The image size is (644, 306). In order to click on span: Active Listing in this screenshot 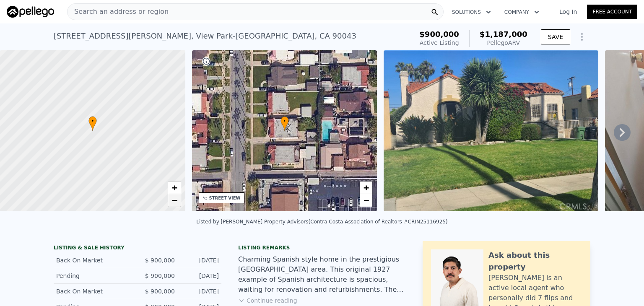, I will do `click(439, 43)`.